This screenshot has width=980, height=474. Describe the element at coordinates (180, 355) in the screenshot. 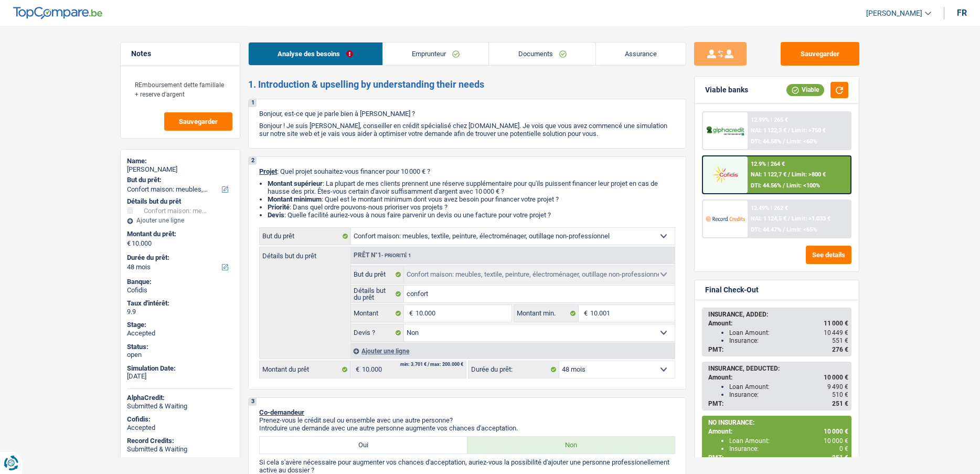

I see `div: open` at that location.